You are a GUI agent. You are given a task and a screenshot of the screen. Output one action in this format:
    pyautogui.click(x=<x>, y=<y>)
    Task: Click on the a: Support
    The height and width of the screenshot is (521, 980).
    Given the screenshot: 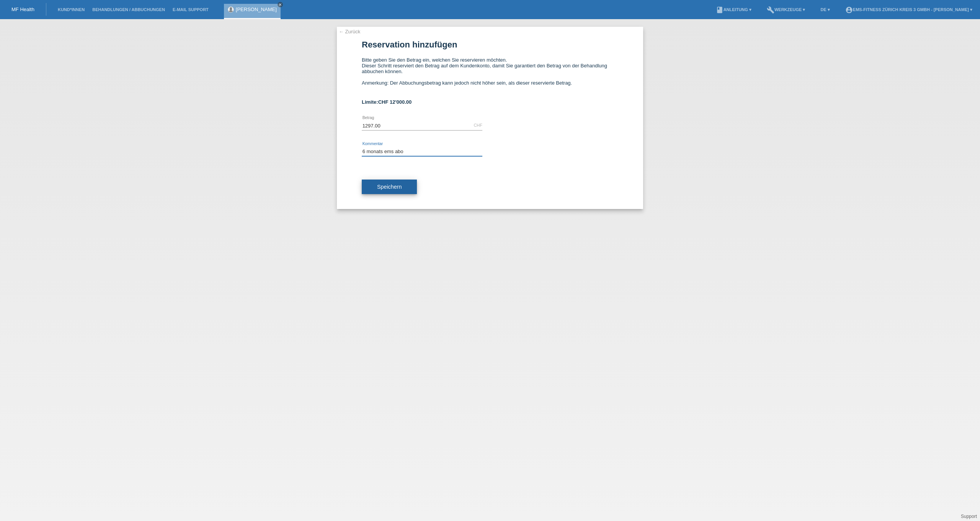 What is the action you would take?
    pyautogui.click(x=969, y=516)
    